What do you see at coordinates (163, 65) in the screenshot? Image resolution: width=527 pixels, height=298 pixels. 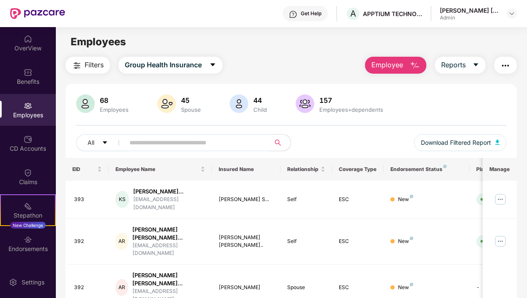 I see `span: Group Health Insurance` at bounding box center [163, 65].